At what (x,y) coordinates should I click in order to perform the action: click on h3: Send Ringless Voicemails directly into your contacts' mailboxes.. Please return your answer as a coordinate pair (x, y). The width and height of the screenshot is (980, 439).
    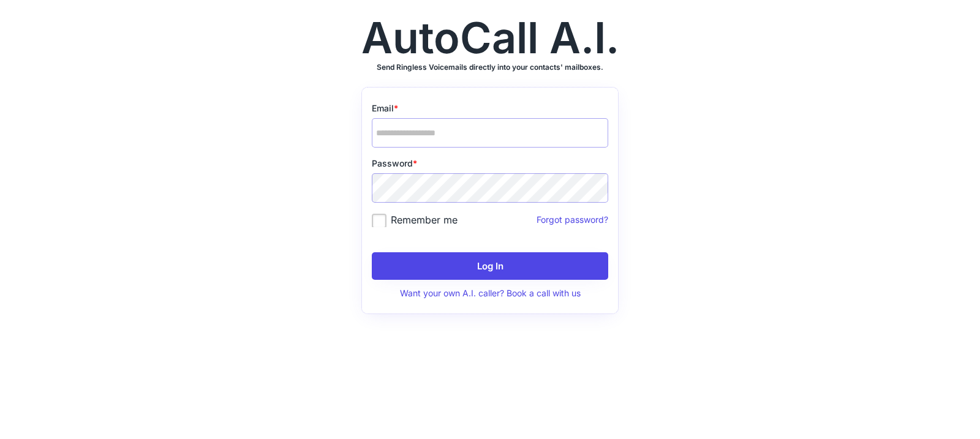
    Looking at the image, I should click on (490, 68).